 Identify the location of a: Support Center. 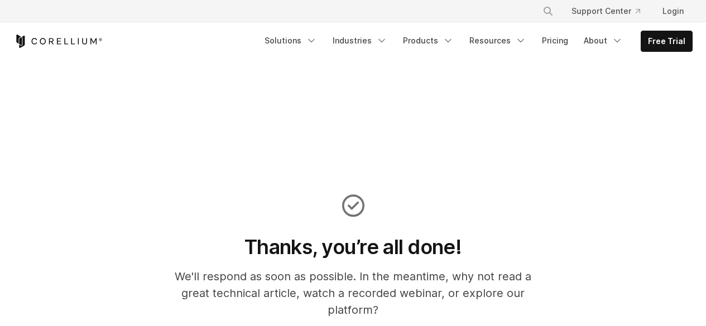
(605, 11).